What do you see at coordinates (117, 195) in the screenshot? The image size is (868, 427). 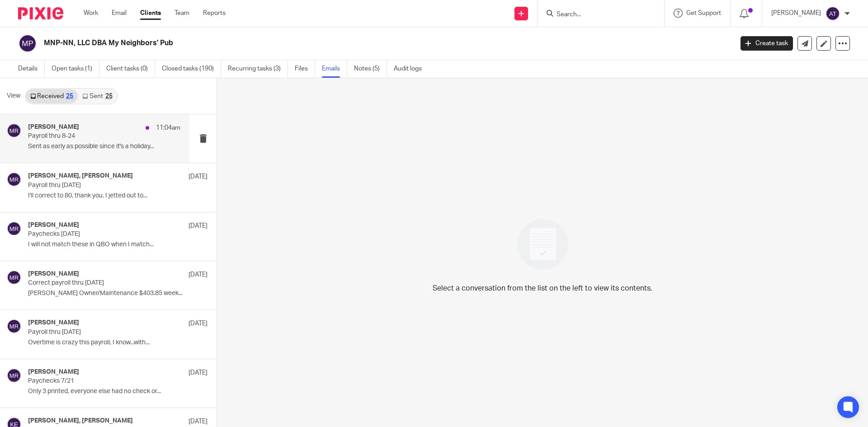 I see `p: I'll correct to 80, thank you. I jetted out to...` at bounding box center [117, 195].